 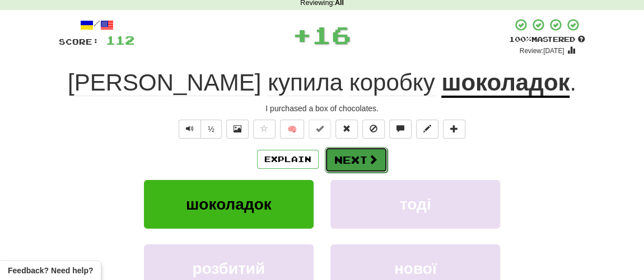 What do you see at coordinates (373, 129) in the screenshot?
I see `button: Ignore sentence (alt+i)` at bounding box center [373, 129].